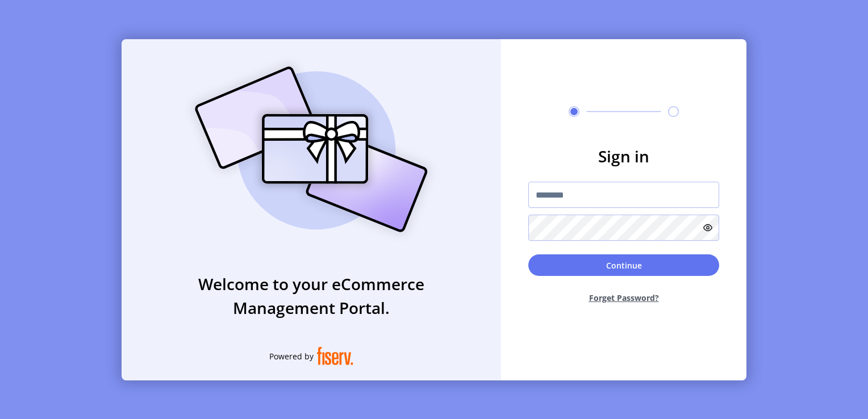 The image size is (868, 419). I want to click on span: Powered by, so click(291, 356).